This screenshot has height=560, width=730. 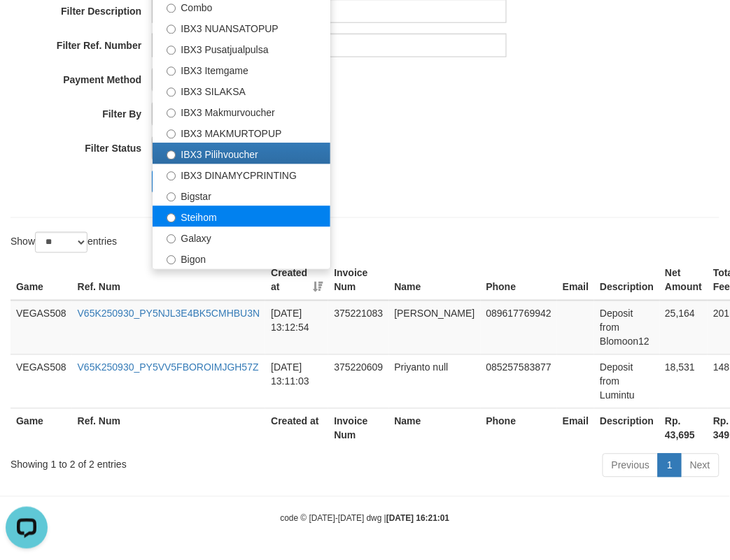 I want to click on label: IBX3 Makmurvoucher, so click(x=242, y=112).